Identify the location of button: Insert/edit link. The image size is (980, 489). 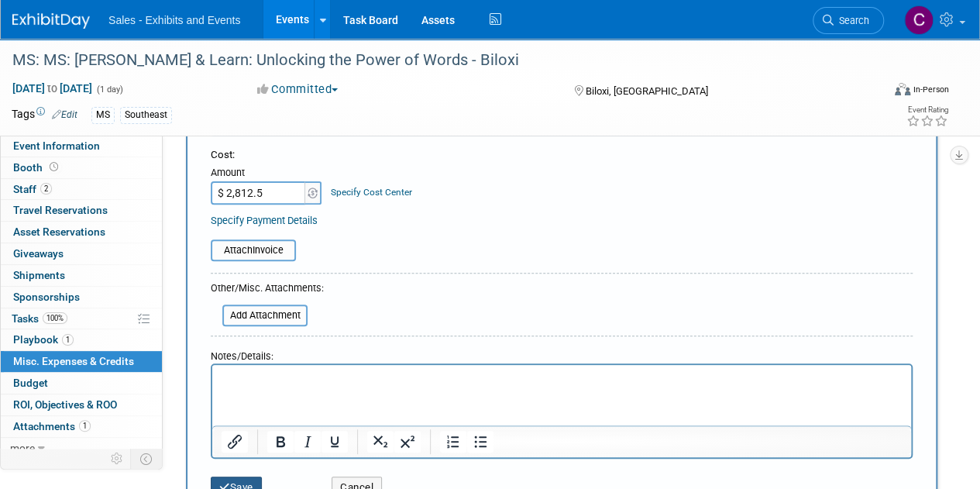
(235, 442).